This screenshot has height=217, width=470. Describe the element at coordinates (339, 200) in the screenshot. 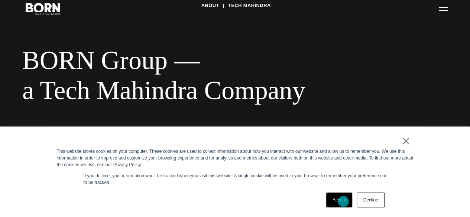

I see `a: Accept` at that location.